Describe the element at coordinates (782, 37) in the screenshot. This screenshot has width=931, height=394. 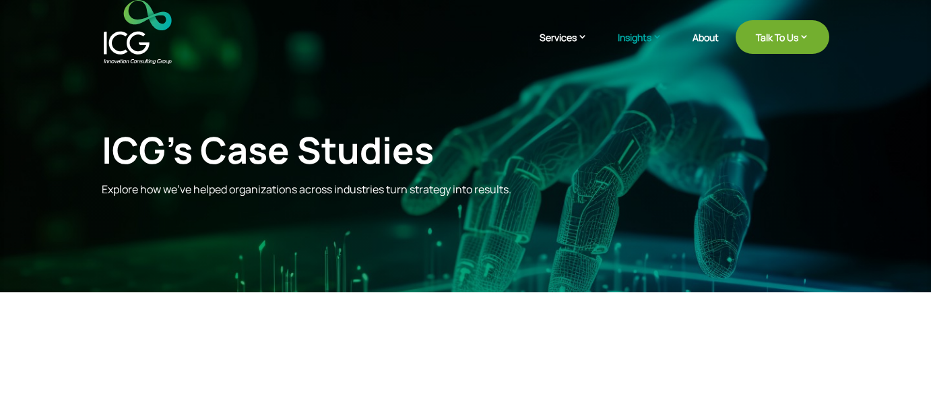
I see `a: Talk To Us` at that location.